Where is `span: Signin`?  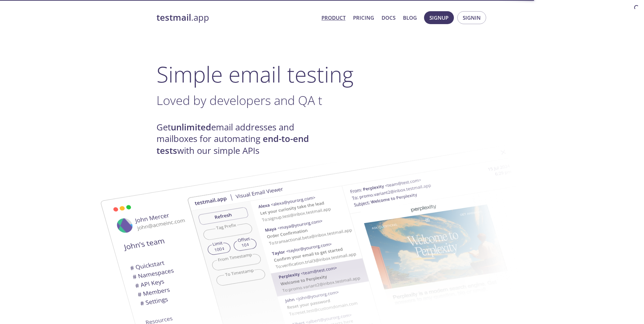 span: Signin is located at coordinates (471, 18).